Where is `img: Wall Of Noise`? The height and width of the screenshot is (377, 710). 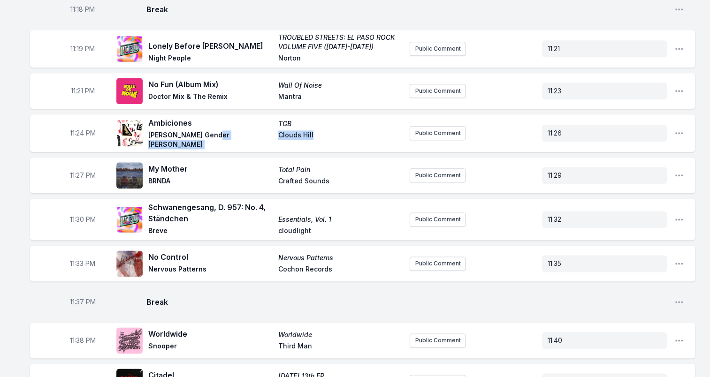
img: Wall Of Noise is located at coordinates (130, 91).